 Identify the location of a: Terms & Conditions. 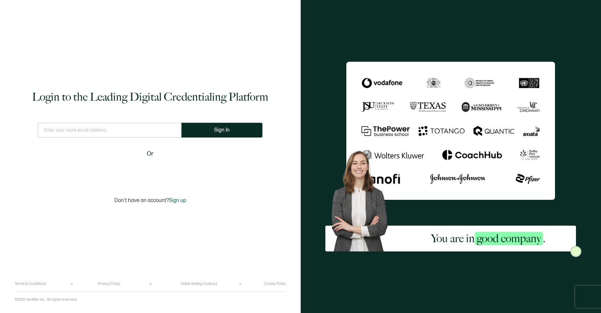
(30, 283).